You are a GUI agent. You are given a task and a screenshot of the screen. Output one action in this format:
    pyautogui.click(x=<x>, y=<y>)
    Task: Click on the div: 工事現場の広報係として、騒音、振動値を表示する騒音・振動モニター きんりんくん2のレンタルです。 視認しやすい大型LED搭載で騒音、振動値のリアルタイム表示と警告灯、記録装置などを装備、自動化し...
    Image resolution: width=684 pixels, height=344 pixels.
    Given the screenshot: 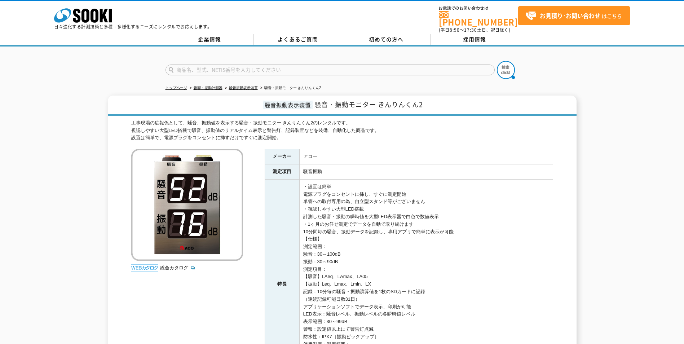 What is the action you would take?
    pyautogui.click(x=342, y=131)
    